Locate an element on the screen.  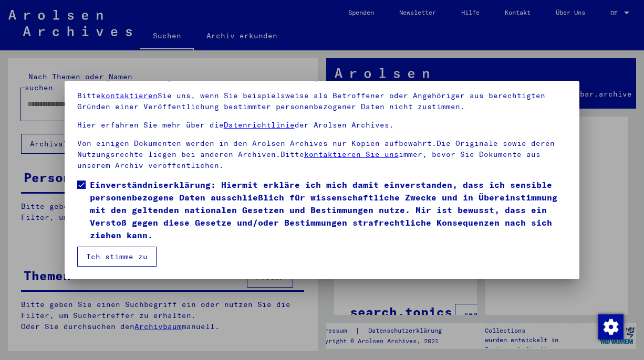
p: Hier erfahren Sie mehr über die der Arolsen Archives. is located at coordinates (322, 125).